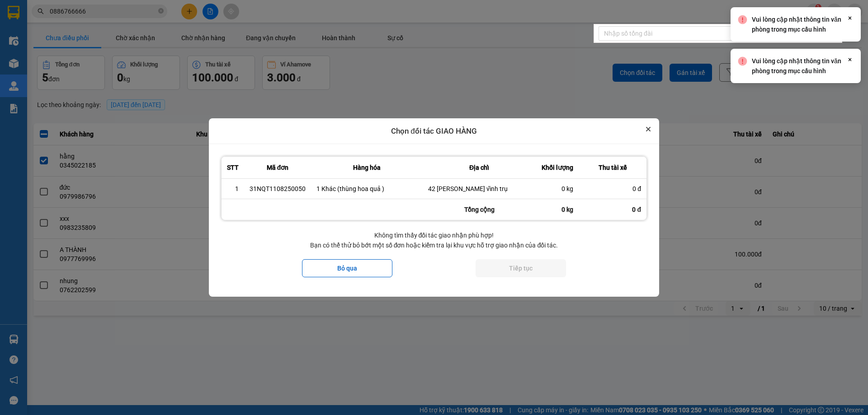  What do you see at coordinates (434, 246) in the screenshot?
I see `span: Bạn có thể thử bỏ bớt một số đơn hoặc kiểm tra lại khu vực hỗ trợ giao nhận của đối tác.` at bounding box center [434, 246].